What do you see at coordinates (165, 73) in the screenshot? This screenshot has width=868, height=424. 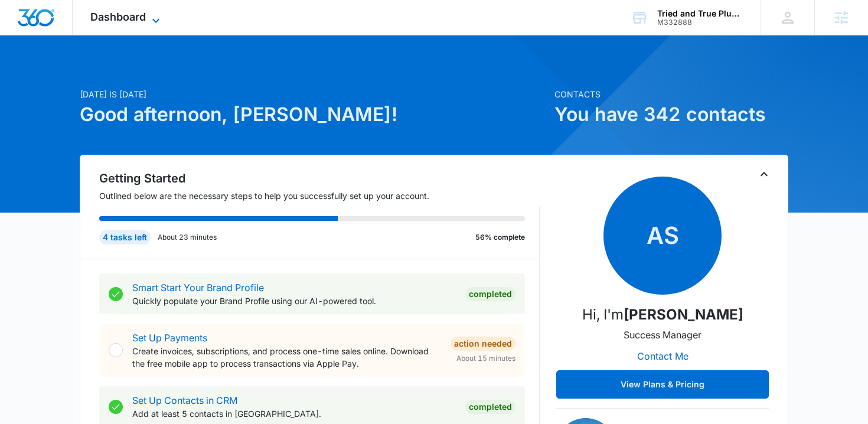 I see `div: Keywords by Traffic` at bounding box center [165, 73].